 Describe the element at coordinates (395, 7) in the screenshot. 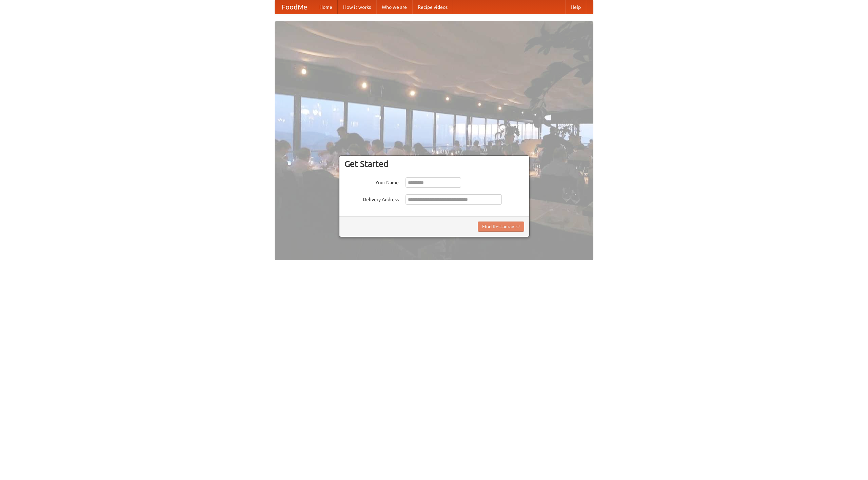

I see `a: Who we are` at that location.